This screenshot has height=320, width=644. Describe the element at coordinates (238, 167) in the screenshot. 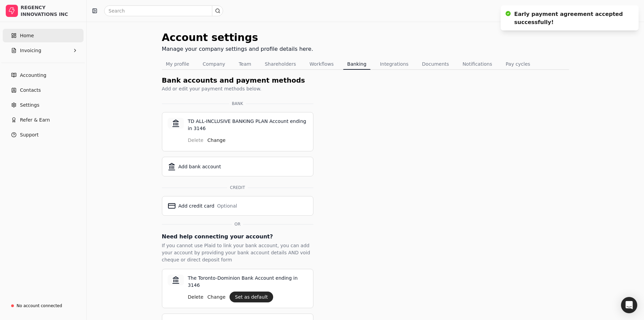

I see `button: Add bank account` at that location.